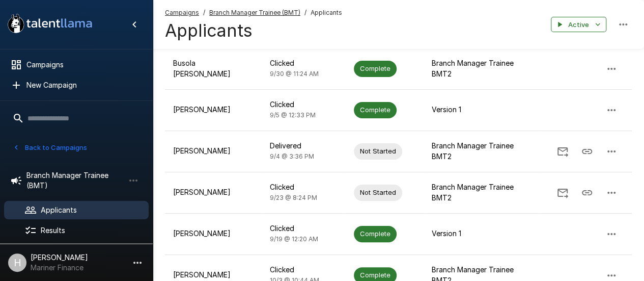 The image size is (644, 281). I want to click on span: 9/19 @ 12:20 AM, so click(294, 239).